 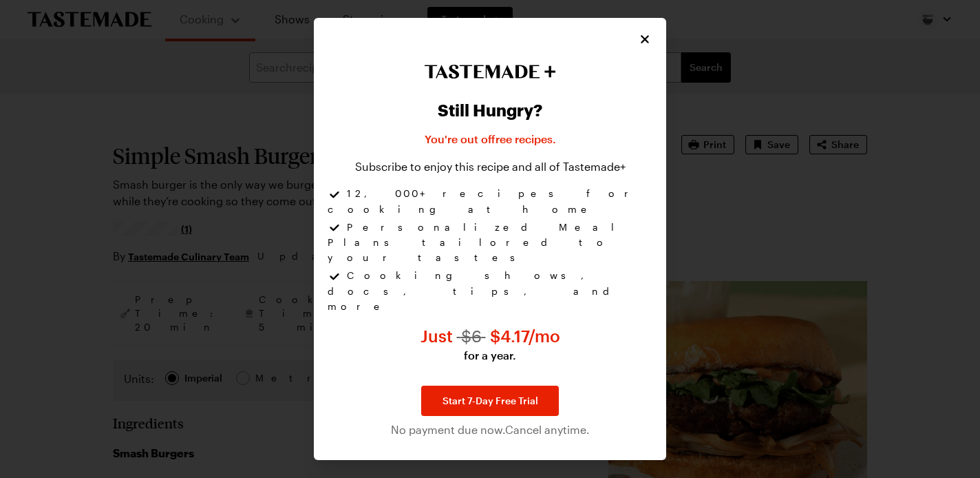 I want to click on span: $ 6, so click(x=471, y=336).